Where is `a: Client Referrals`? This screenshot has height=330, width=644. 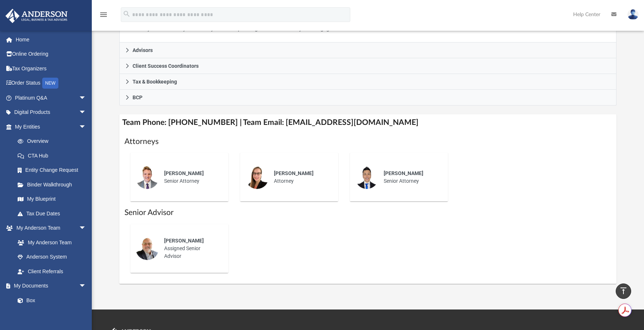
a: Client Referrals is located at coordinates (52, 271).